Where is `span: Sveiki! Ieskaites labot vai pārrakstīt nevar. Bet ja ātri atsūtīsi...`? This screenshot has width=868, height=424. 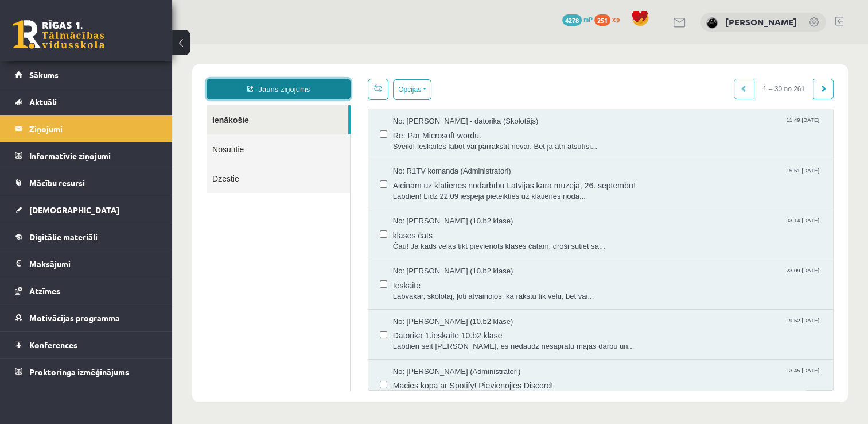 span: Sveiki! Ieskaites labot vai pārrakstīt nevar. Bet ja ātri atsūtīsi... is located at coordinates (435, 103).